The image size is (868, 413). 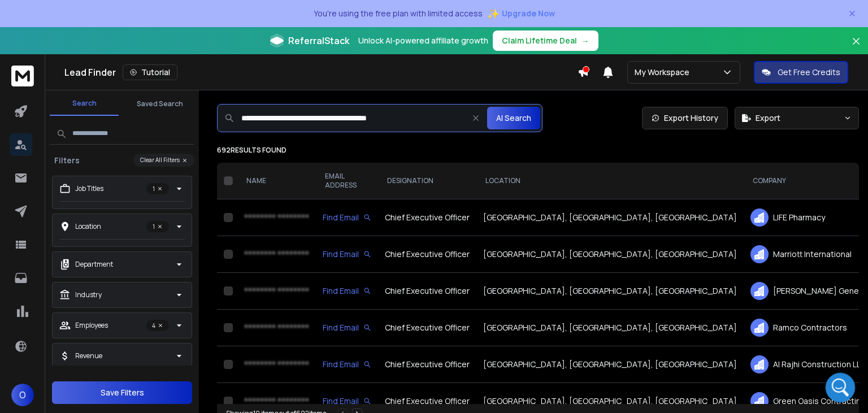 I want to click on div: Just to clarify, on the , you can add , either through or . However, under the trial plan., so click(x=97, y=333).